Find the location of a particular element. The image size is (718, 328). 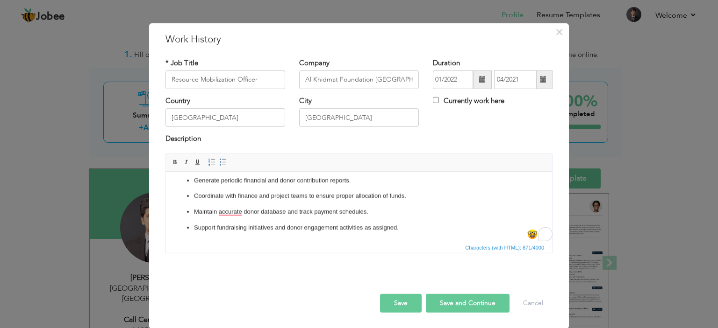

span: Characters (with HTML): 871/4000 is located at coordinates (504, 248).